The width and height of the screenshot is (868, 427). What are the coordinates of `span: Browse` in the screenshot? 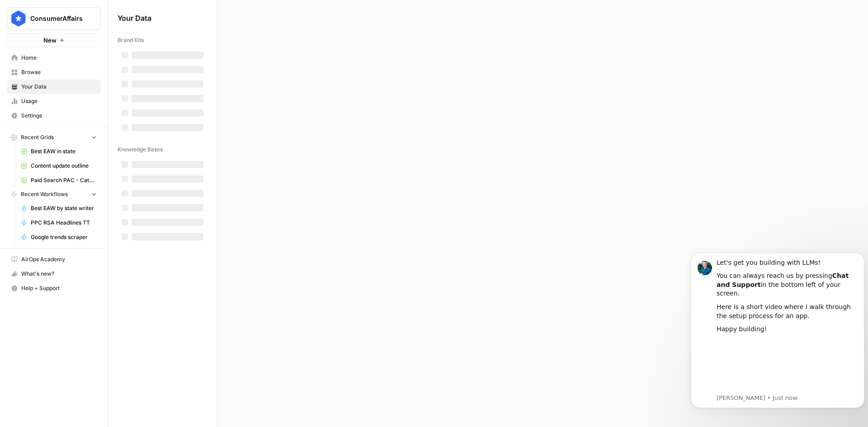 It's located at (59, 72).